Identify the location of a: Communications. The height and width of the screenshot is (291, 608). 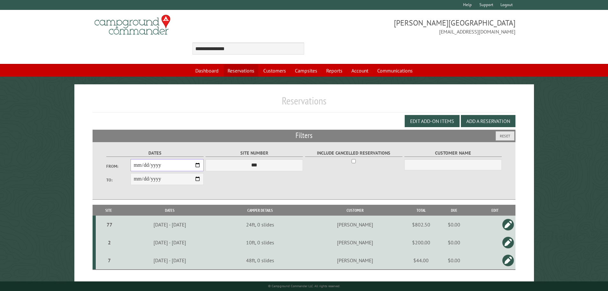
(394, 70).